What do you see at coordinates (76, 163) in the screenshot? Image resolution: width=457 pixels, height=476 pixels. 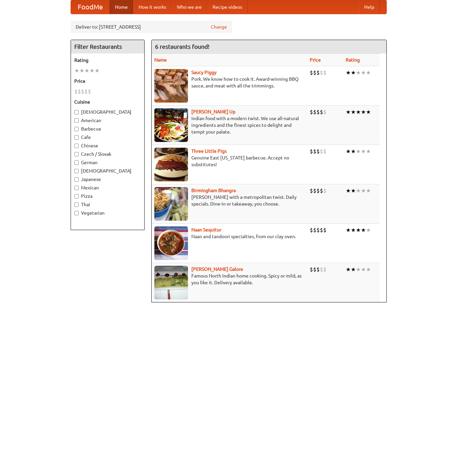 I see `input: German` at bounding box center [76, 163].